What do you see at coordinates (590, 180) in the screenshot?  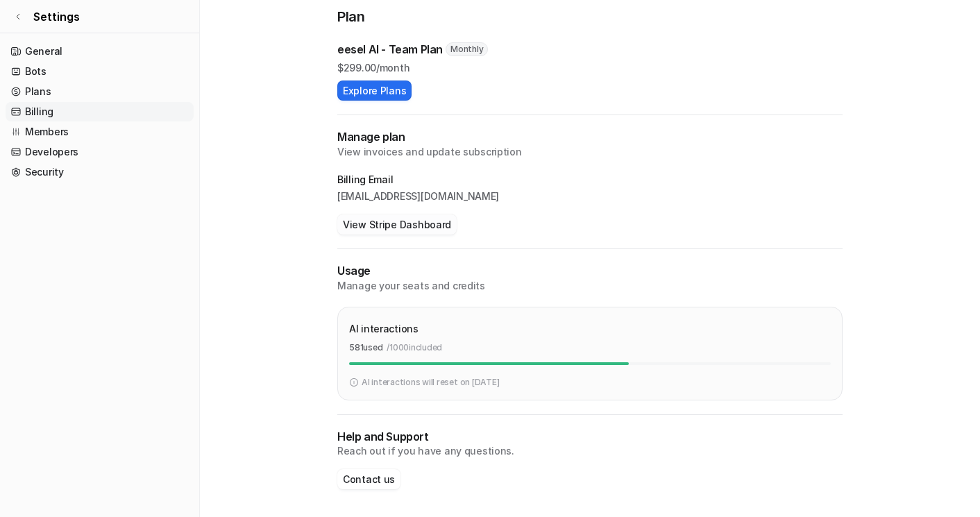 I see `p: Billing Email` at bounding box center [590, 180].